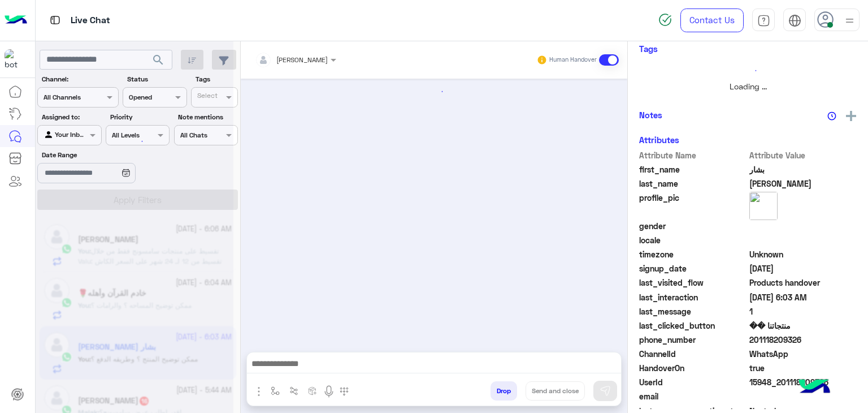 This screenshot has width=868, height=413. Describe the element at coordinates (294, 390) in the screenshot. I see `button: Trigger scenario` at that location.